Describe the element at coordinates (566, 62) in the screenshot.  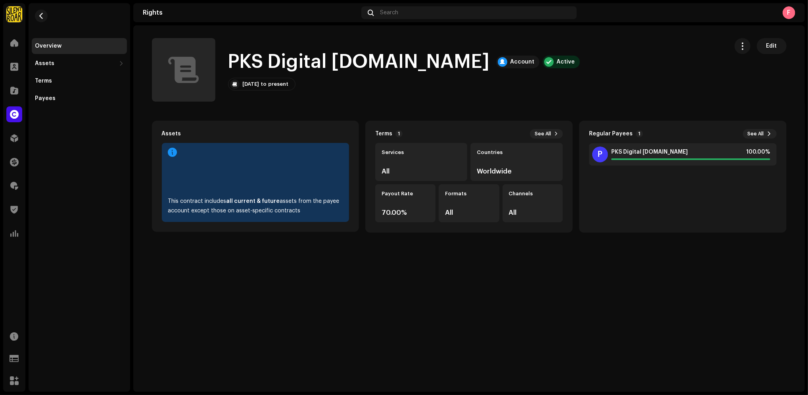
I see `div: Active` at that location.